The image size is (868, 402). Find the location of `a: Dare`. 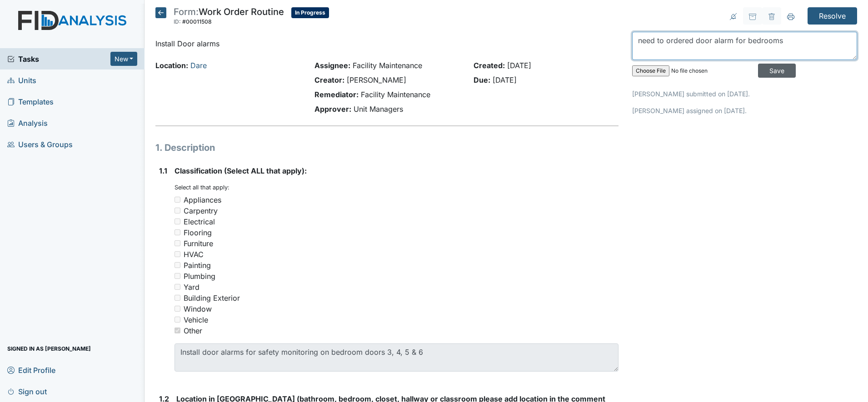

a: Dare is located at coordinates (198, 66).